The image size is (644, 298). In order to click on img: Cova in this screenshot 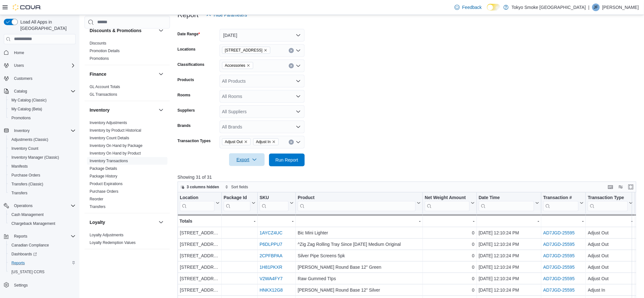, I will do `click(27, 7)`.